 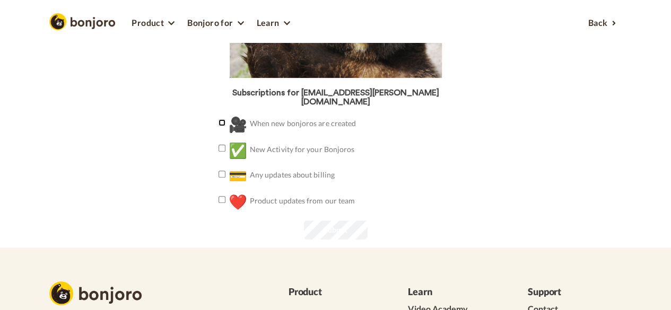 I want to click on label: Any updates about billing, so click(x=271, y=176).